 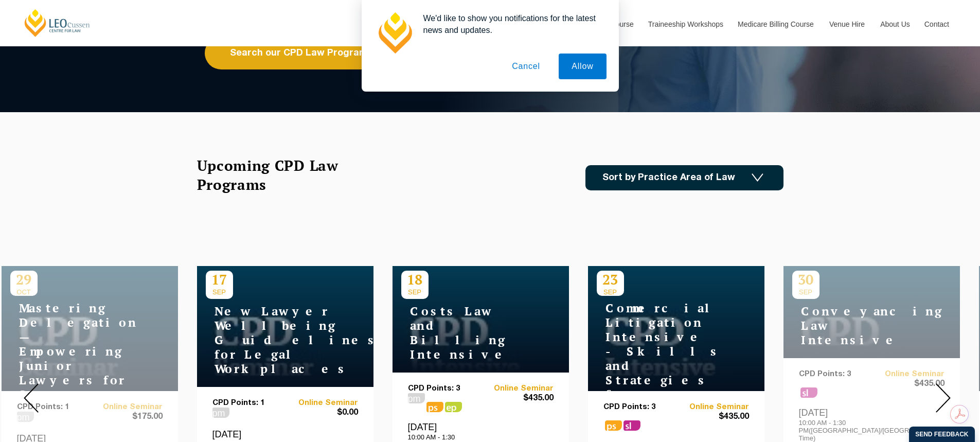 What do you see at coordinates (632, 425) in the screenshot?
I see `span: sl` at bounding box center [632, 425].